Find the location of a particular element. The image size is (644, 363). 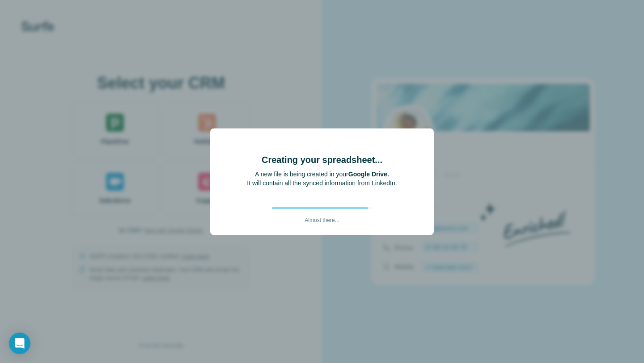

p: Almost there... is located at coordinates (322, 216).